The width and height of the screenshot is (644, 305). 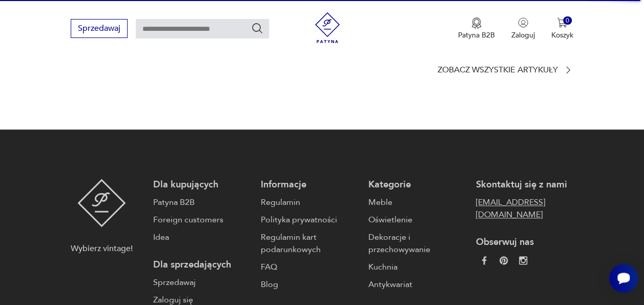 I want to click on button: Sprzedawaj, so click(x=99, y=29).